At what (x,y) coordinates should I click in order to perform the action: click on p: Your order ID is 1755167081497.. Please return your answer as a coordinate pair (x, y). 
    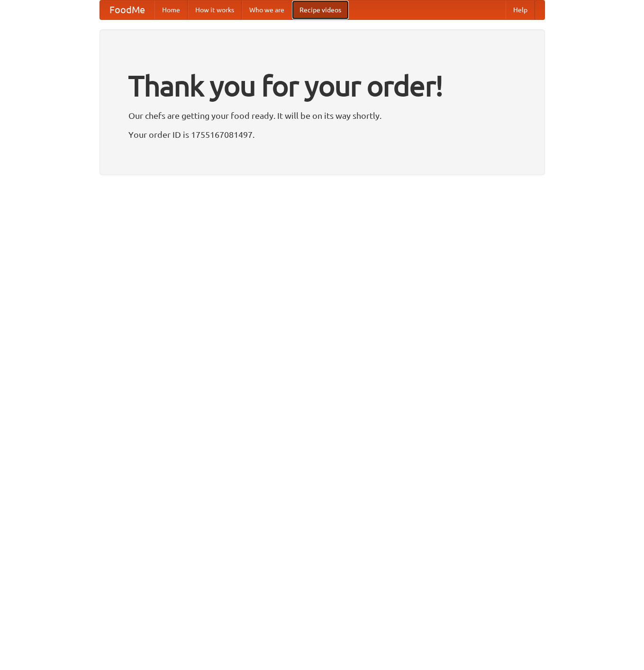
    Looking at the image, I should click on (322, 135).